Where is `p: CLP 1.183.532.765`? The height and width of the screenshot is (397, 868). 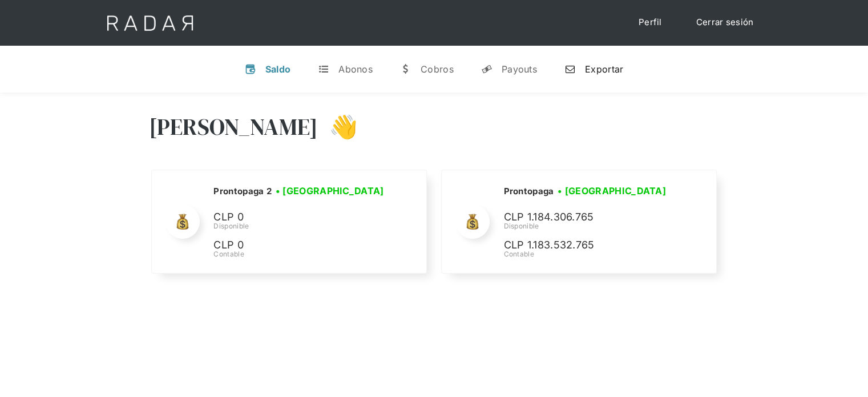 p: CLP 1.183.532.765 is located at coordinates (589, 245).